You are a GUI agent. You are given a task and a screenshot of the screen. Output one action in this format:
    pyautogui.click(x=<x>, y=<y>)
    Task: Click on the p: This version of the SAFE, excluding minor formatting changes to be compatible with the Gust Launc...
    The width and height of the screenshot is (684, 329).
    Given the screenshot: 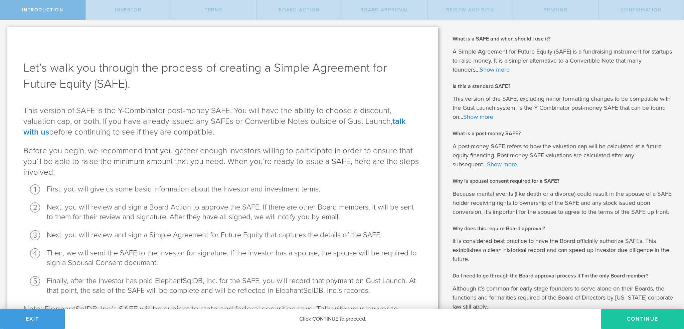 What is the action you would take?
    pyautogui.click(x=563, y=108)
    